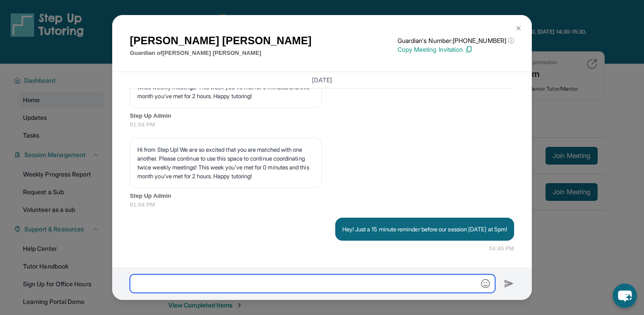  I want to click on img: Send icon, so click(509, 284).